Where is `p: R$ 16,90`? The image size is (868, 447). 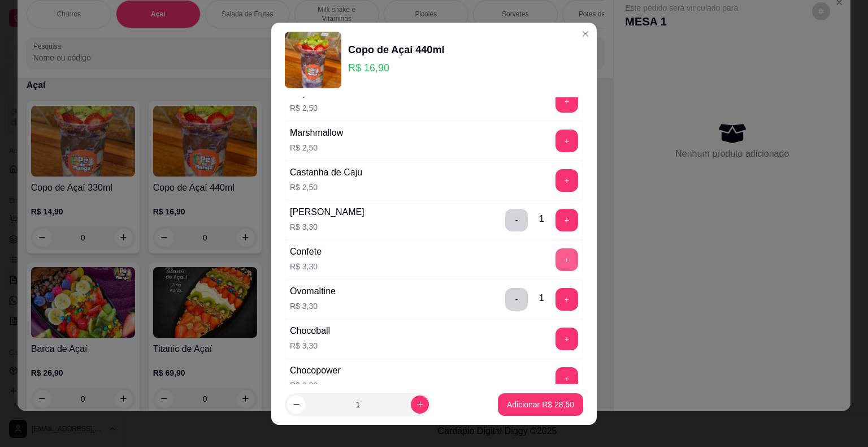
p: R$ 16,90 is located at coordinates (396, 68).